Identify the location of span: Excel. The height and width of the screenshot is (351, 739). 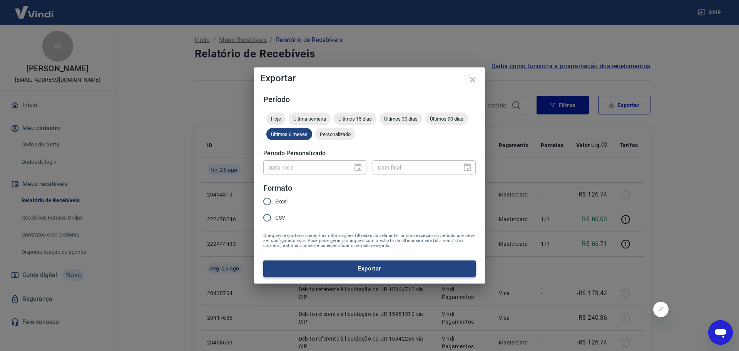
(281, 201).